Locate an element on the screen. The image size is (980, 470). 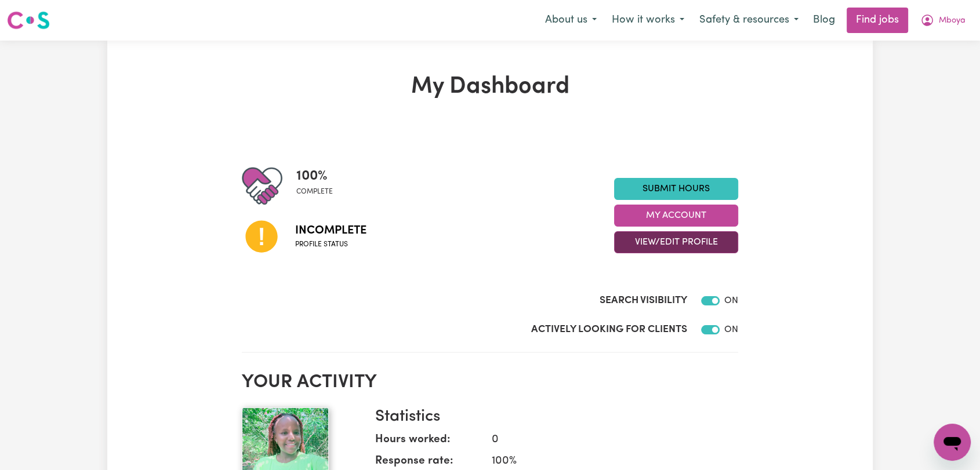
img: Careseekers logo is located at coordinates (28, 20).